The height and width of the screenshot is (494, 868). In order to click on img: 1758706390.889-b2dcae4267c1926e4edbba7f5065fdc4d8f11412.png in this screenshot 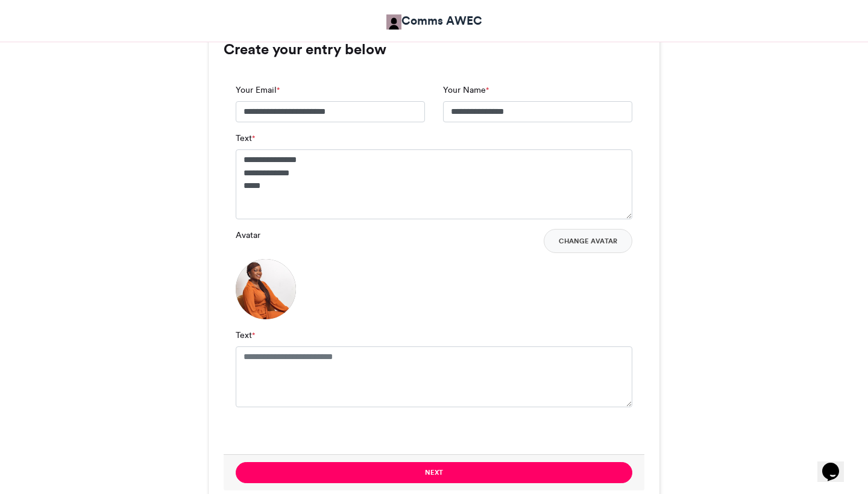, I will do `click(266, 289)`.